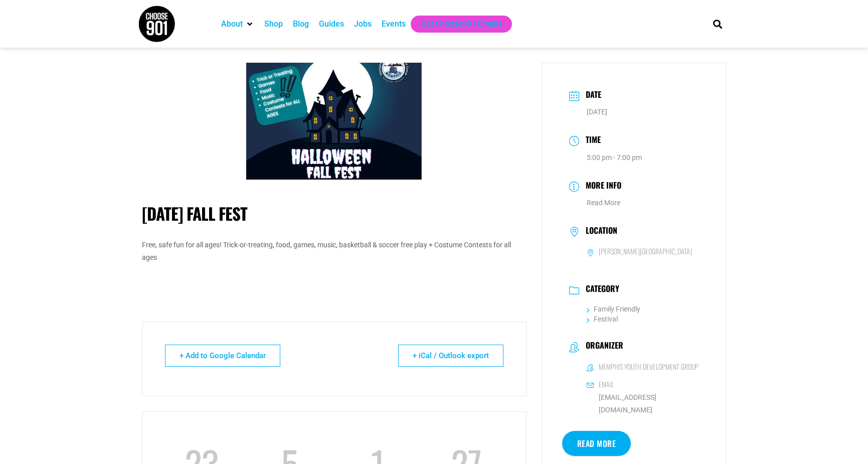 This screenshot has width=868, height=464. Describe the element at coordinates (301, 24) in the screenshot. I see `a: Blog` at that location.